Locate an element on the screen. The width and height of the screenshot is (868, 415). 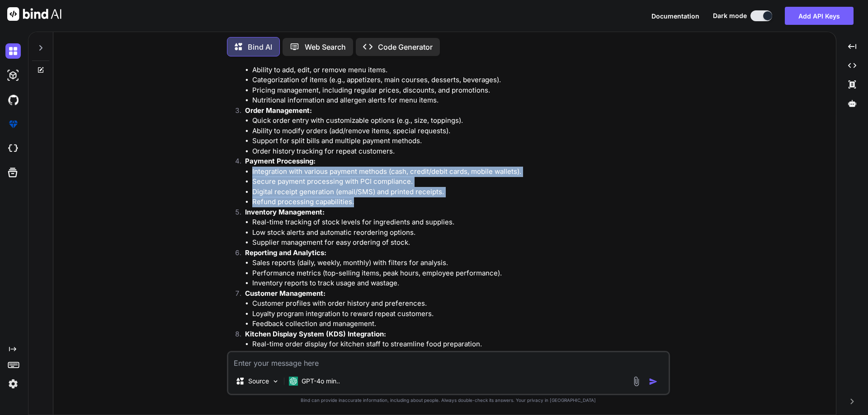
strong: Customer Management: is located at coordinates (285, 293).